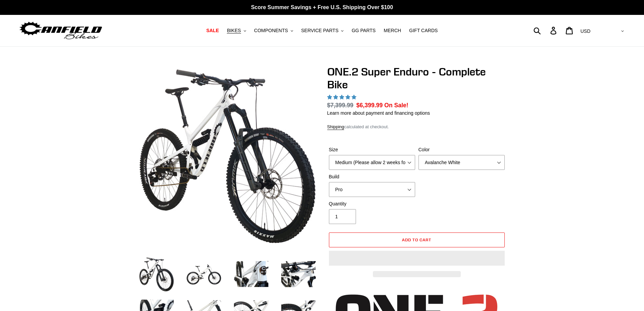 The image size is (644, 311). I want to click on button: Add to cart, so click(417, 240).